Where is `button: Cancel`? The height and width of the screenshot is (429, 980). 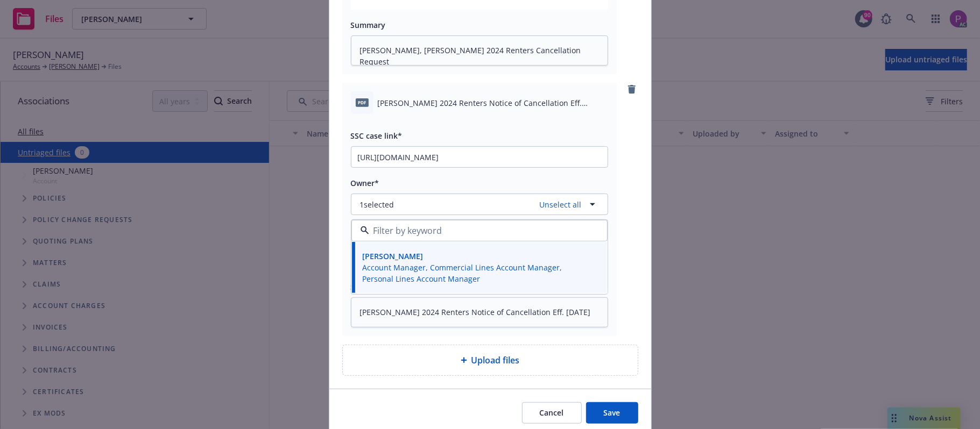 button: Cancel is located at coordinates (552, 413).